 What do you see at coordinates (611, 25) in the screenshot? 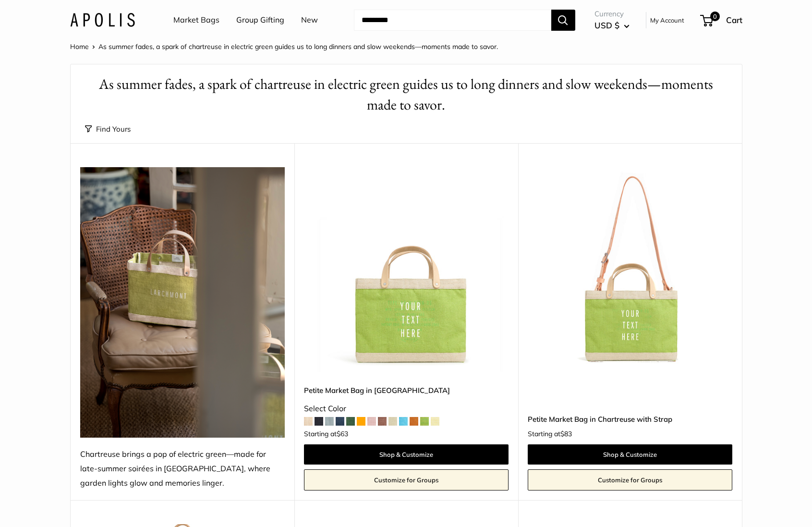
I see `button: USD $` at bounding box center [611, 25].